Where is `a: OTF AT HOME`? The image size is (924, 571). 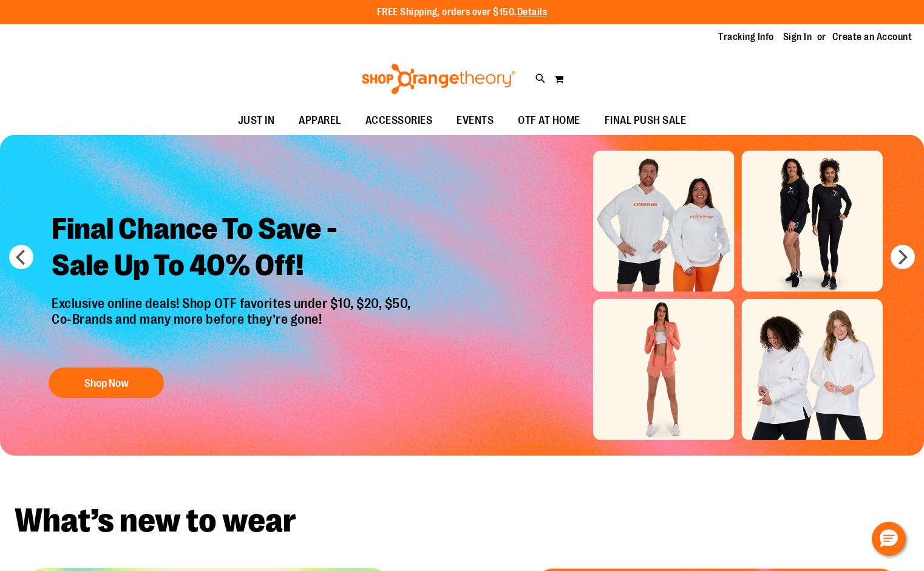 a: OTF AT HOME is located at coordinates (548, 121).